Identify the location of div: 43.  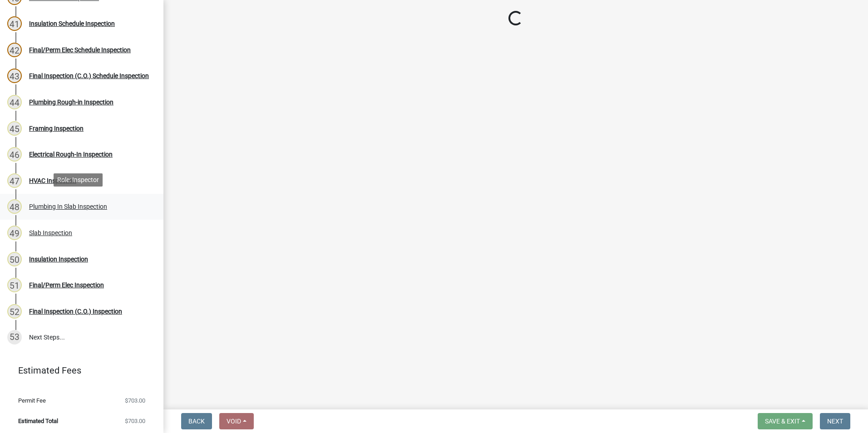
(15, 76).